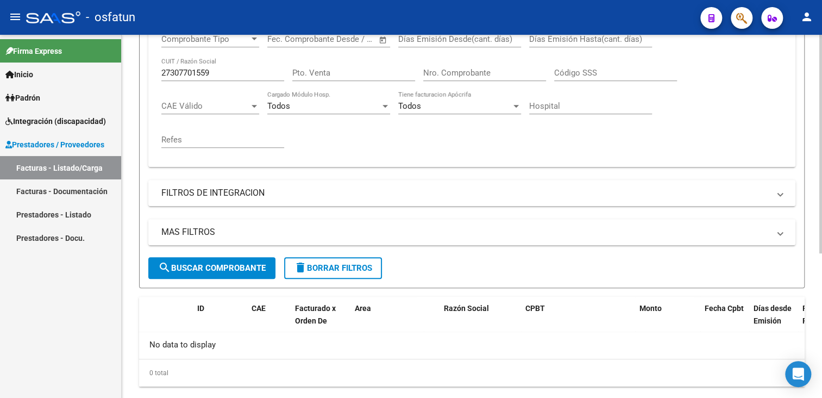 Image resolution: width=822 pixels, height=398 pixels. I want to click on mat-icon: person, so click(806, 17).